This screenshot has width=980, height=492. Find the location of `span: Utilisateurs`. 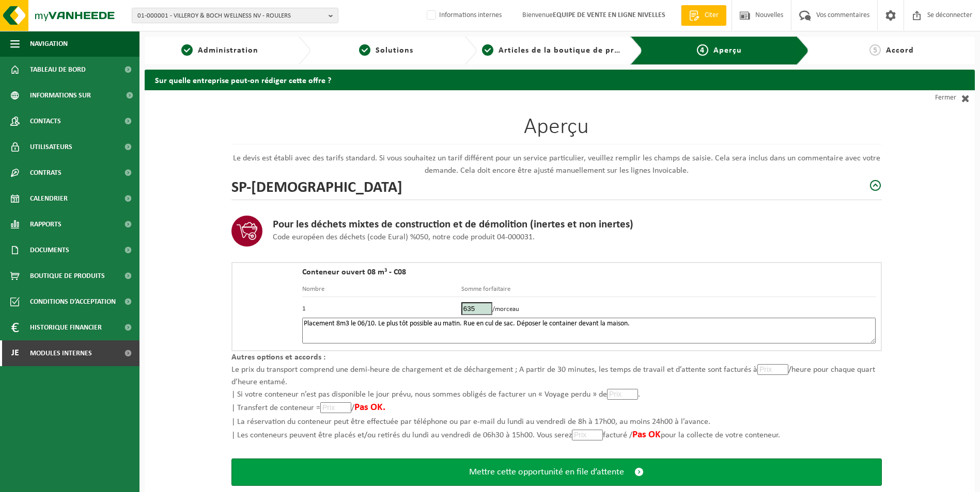

span: Utilisateurs is located at coordinates (51, 147).